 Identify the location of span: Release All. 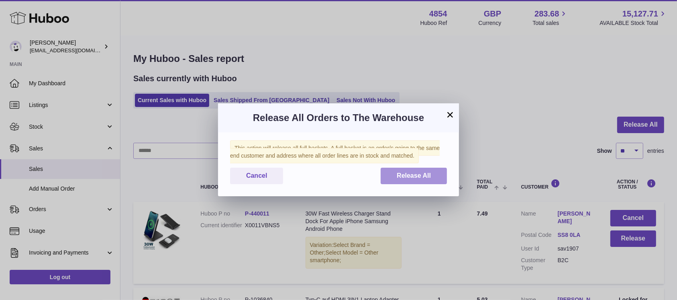
(414, 175).